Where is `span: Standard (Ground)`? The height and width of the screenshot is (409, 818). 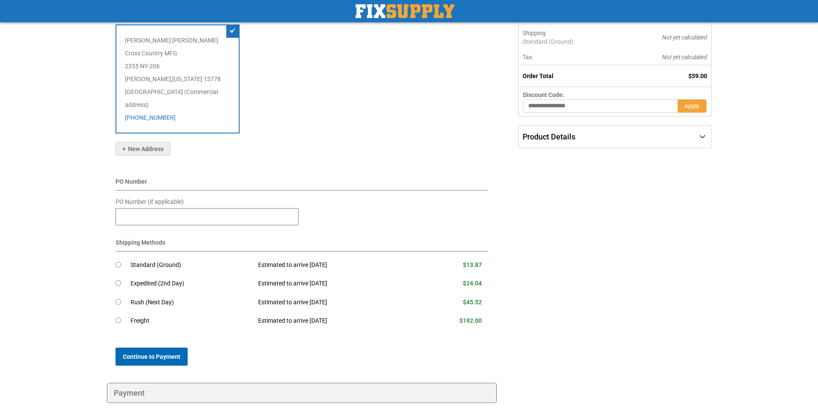 span: Standard (Ground) is located at coordinates (569, 42).